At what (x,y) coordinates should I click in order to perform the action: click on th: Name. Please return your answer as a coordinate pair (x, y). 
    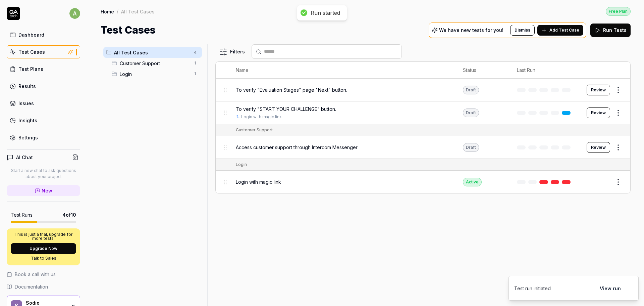
    Looking at the image, I should click on (342, 70).